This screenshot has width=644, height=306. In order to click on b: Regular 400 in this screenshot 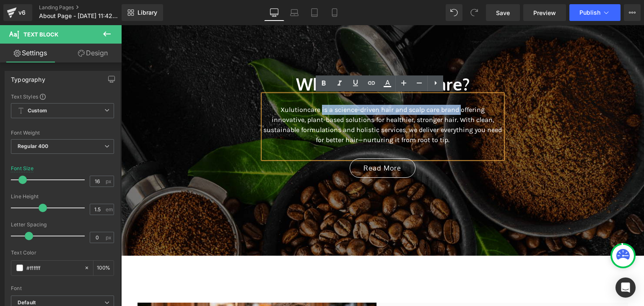, I will do `click(33, 146)`.